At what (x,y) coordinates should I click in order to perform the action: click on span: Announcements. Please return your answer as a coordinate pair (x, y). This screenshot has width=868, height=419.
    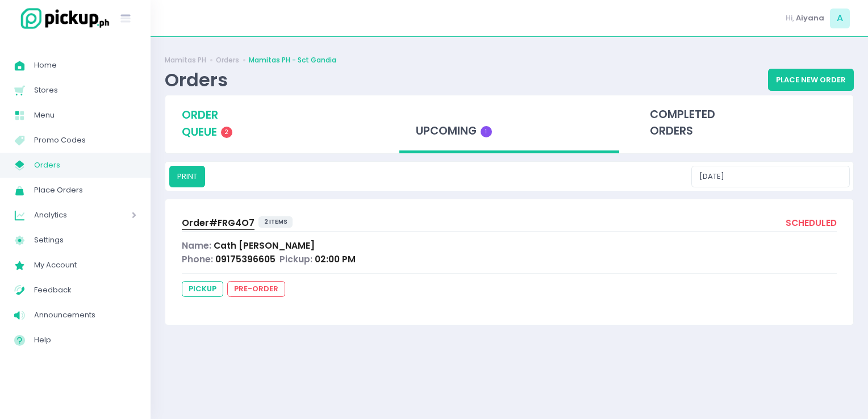
    Looking at the image, I should click on (85, 315).